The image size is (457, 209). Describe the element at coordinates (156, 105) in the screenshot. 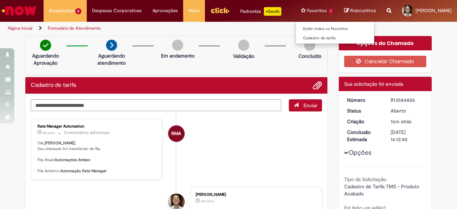

I see `textarea: Digite sua mensagem aqui...` at that location.